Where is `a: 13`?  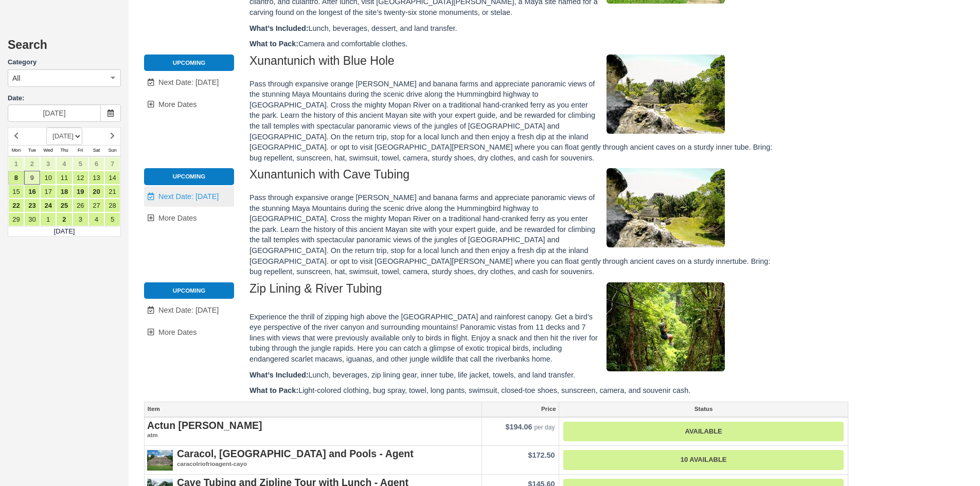 a: 13 is located at coordinates (96, 177).